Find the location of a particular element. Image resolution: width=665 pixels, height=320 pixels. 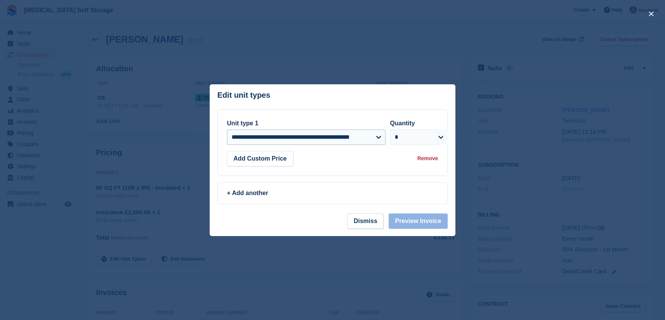

label: Quantity is located at coordinates (402, 123).